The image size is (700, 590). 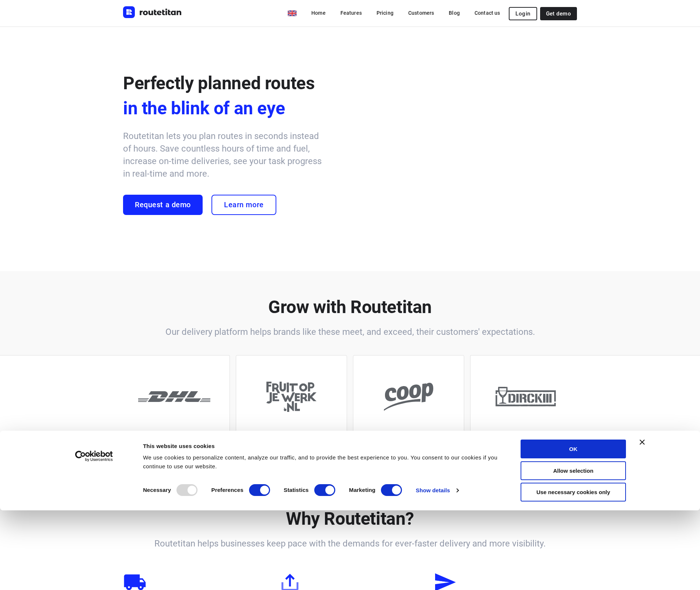 I want to click on strong: Necessary, so click(x=157, y=489).